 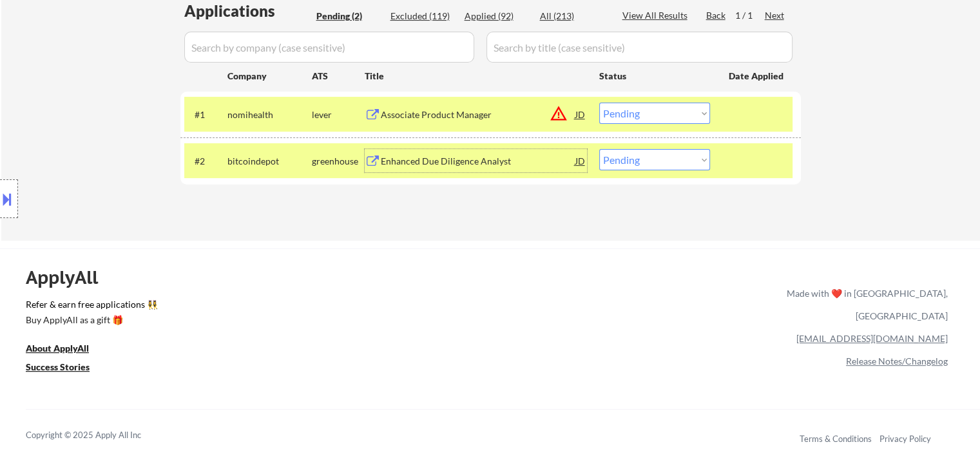 I want to click on button: warning_amber, so click(x=558, y=114).